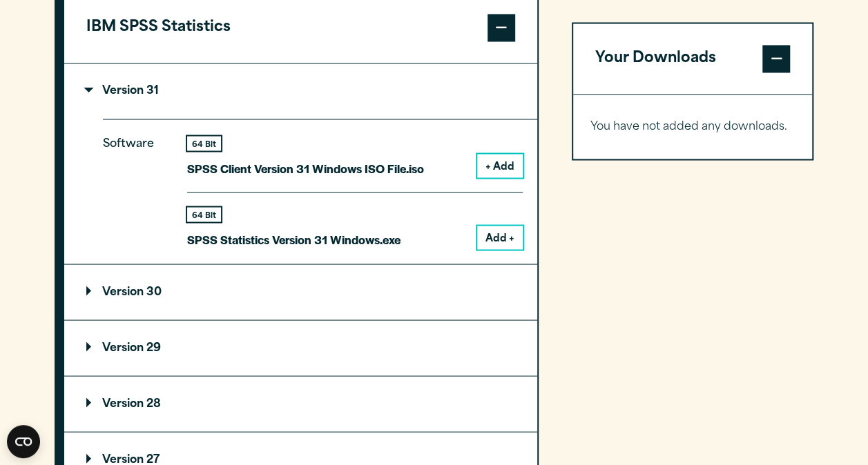  What do you see at coordinates (301, 347) in the screenshot?
I see `summary: Version 29` at bounding box center [301, 347].